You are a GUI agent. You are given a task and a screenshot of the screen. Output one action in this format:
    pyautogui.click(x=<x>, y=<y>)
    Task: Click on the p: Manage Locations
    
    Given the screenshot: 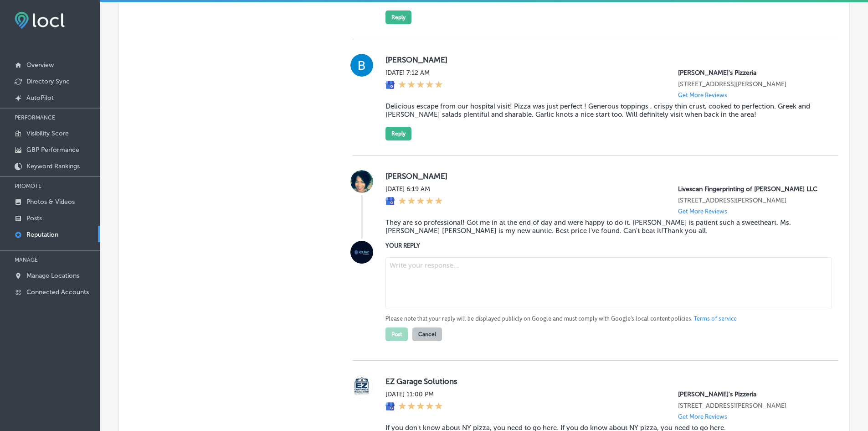 What is the action you would take?
    pyautogui.click(x=53, y=275)
    